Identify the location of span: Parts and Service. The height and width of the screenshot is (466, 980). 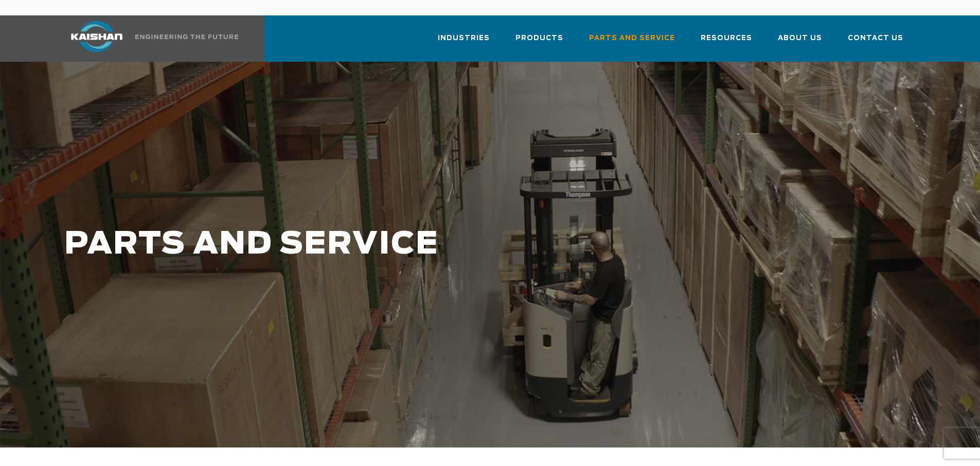
(632, 38).